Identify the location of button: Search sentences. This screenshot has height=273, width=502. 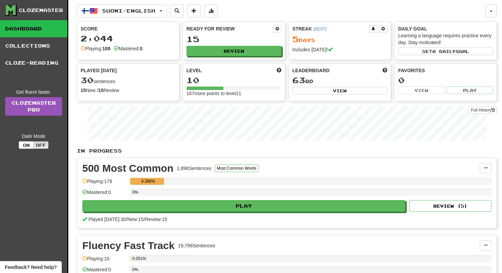
(177, 11).